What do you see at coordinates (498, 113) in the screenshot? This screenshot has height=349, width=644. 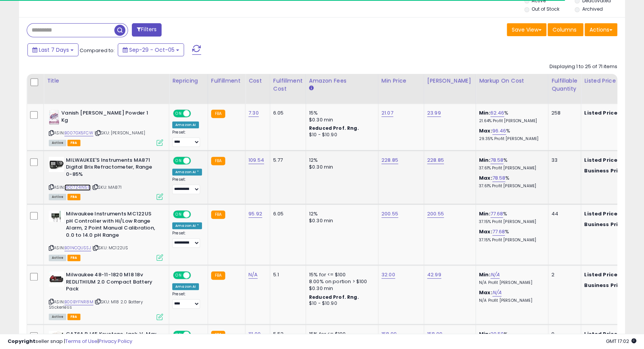 I see `a: 62.46` at bounding box center [498, 113].